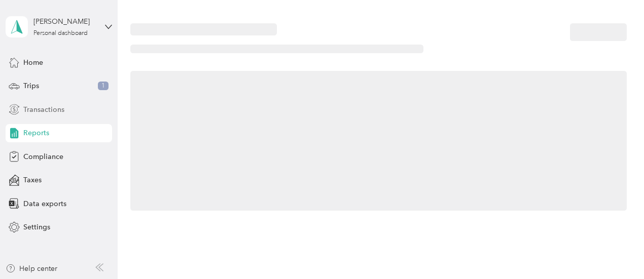 Image resolution: width=644 pixels, height=279 pixels. What do you see at coordinates (43, 156) in the screenshot?
I see `span: Compliance` at bounding box center [43, 156].